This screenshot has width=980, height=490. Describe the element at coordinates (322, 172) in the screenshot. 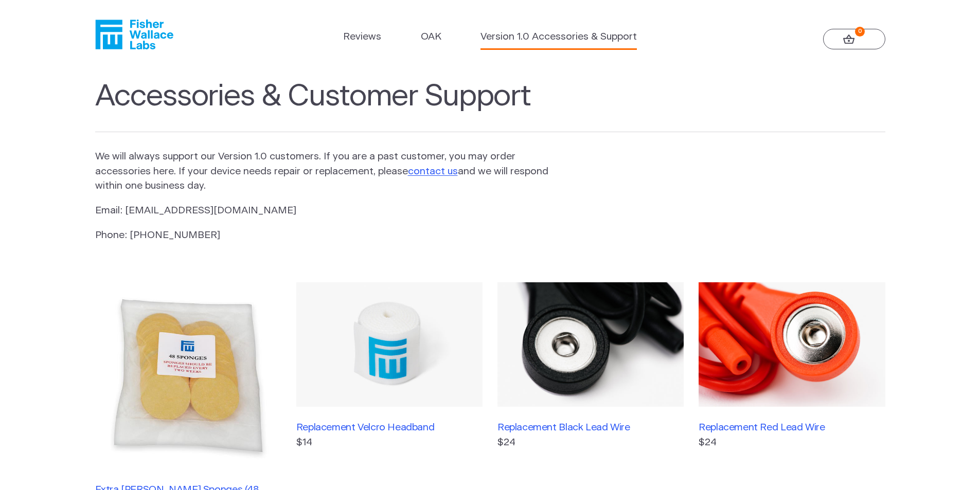

I see `p: We will always support our Version 1.0 customers. If you are a past customer, you may order acces...` at that location.